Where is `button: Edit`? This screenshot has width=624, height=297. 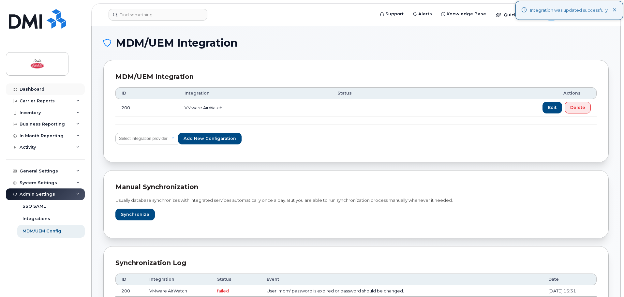 button: Edit is located at coordinates (553, 108).